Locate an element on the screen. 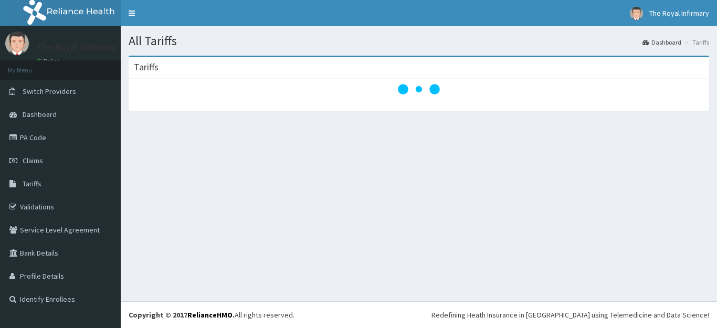  h3: Tariffs is located at coordinates (146, 67).